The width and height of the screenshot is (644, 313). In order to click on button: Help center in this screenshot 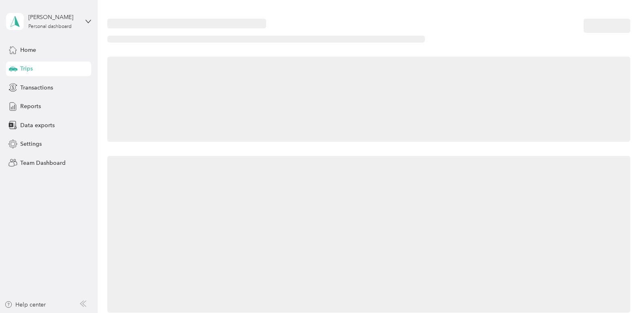, I will do `click(25, 304)`.